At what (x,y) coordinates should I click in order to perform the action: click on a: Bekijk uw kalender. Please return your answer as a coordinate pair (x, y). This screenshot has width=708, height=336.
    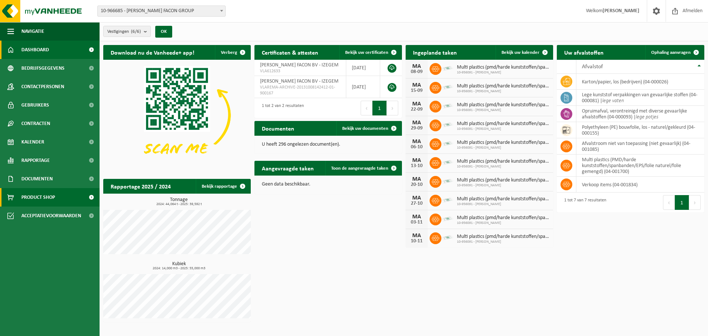
    Looking at the image, I should click on (524, 52).